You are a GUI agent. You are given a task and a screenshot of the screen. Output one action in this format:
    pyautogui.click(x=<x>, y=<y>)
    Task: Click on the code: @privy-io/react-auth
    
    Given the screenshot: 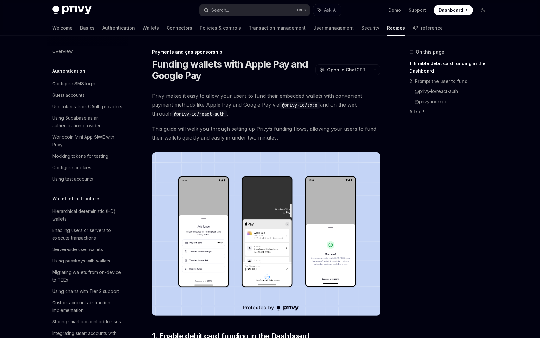 What is the action you would take?
    pyautogui.click(x=199, y=114)
    